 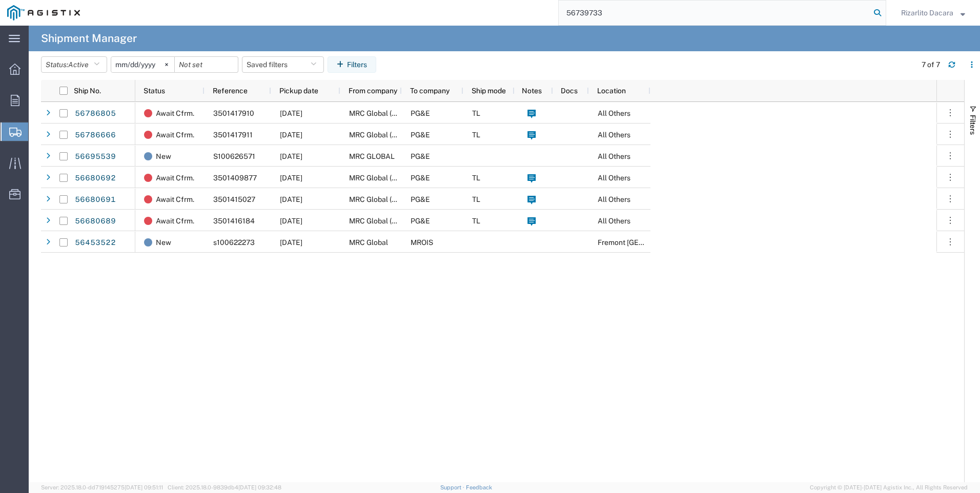 What do you see at coordinates (531, 91) in the screenshot?
I see `span: Notes` at bounding box center [531, 91].